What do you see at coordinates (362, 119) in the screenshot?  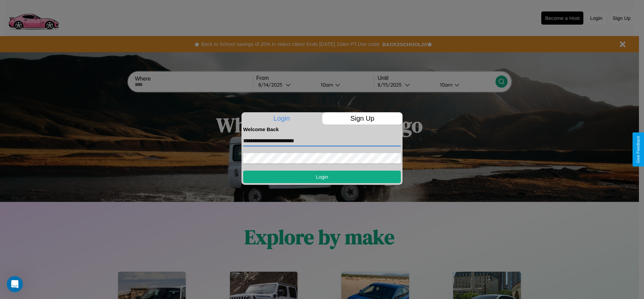 I see `p: Sign Up` at bounding box center [362, 119].